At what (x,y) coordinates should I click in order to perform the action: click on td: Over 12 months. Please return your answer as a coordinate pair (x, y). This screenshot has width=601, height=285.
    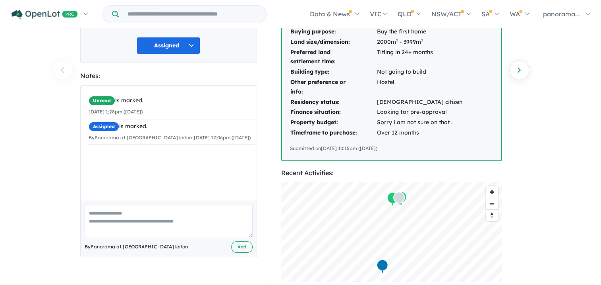
    Looking at the image, I should click on (427, 133).